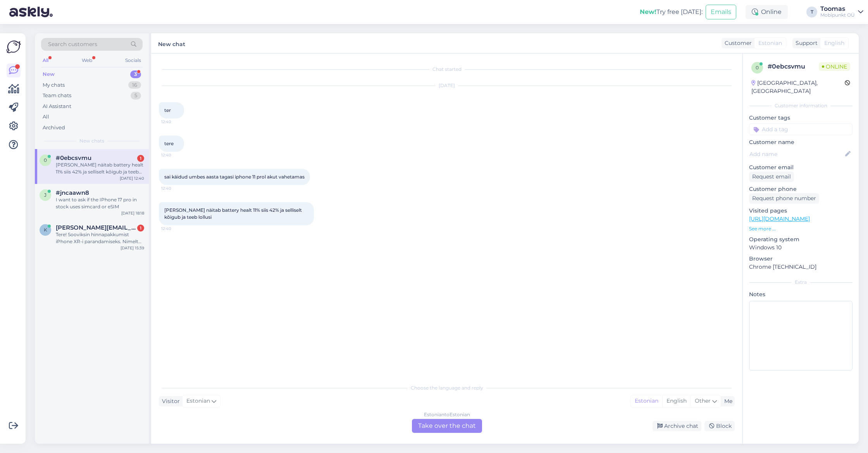 The height and width of the screenshot is (453, 868). I want to click on div: Web, so click(87, 60).